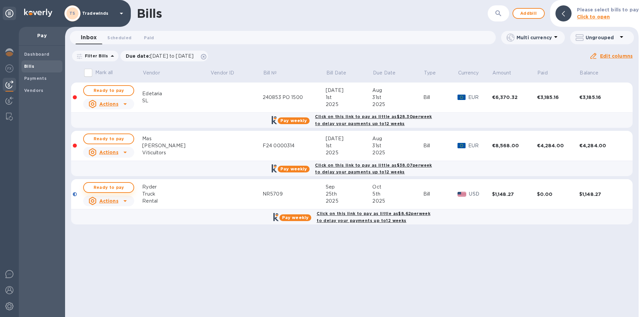 The image size is (644, 317). What do you see at coordinates (156, 73) in the screenshot?
I see `span: Vendor` at bounding box center [156, 73].